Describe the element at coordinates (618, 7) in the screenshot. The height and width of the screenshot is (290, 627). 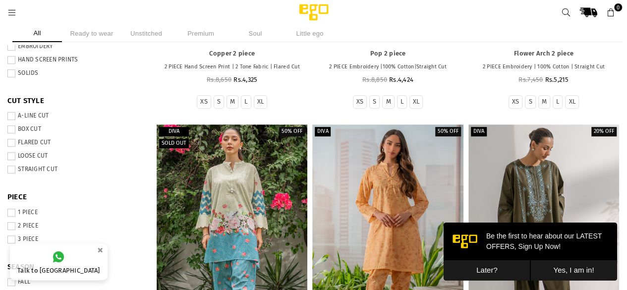
I see `span: 0` at that location.